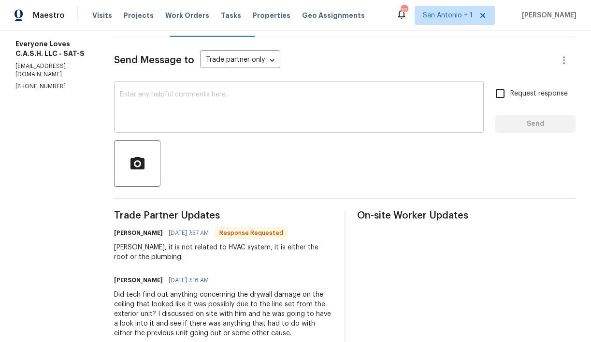 The width and height of the screenshot is (591, 342). Describe the element at coordinates (223, 216) in the screenshot. I see `span: Trade Partner Updates` at that location.